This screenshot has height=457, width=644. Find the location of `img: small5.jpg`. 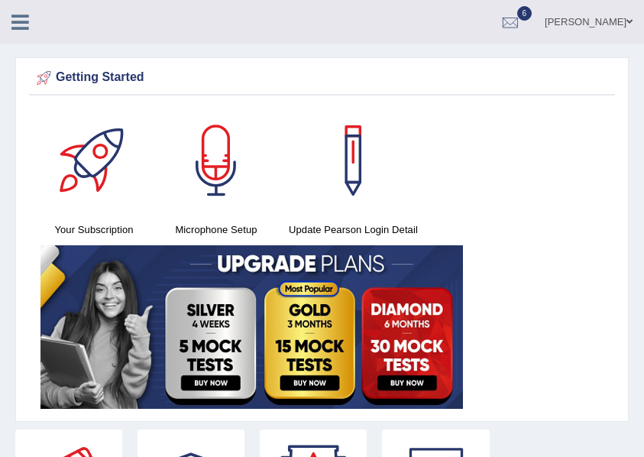

img: small5.jpg is located at coordinates (251, 327).